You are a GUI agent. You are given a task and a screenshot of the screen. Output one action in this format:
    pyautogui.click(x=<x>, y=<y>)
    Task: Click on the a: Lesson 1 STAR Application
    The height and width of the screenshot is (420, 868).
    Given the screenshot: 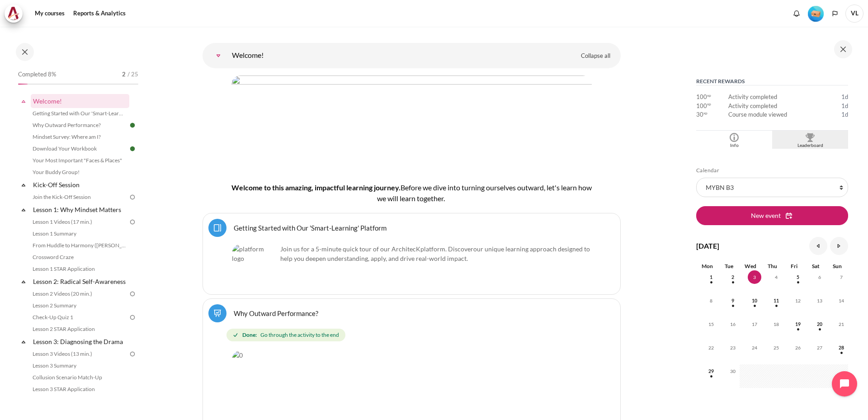 What is the action you would take?
    pyautogui.click(x=79, y=270)
    